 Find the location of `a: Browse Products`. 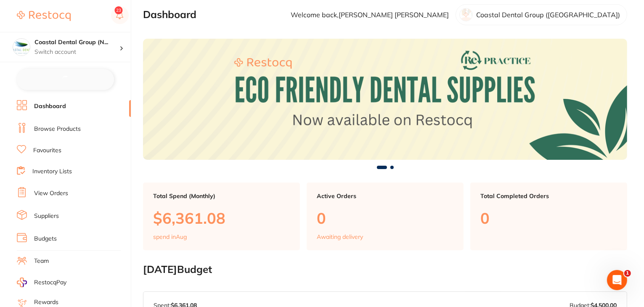

a: Browse Products is located at coordinates (57, 129).